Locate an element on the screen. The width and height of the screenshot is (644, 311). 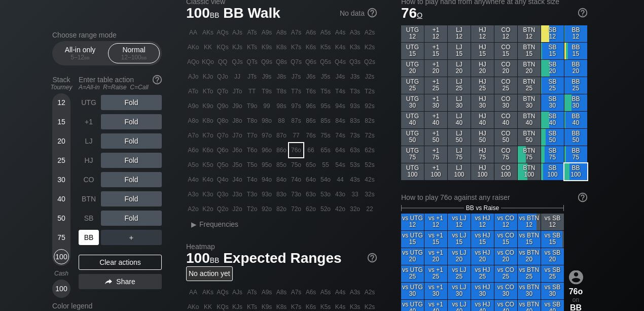
div: 93o is located at coordinates (267, 194).